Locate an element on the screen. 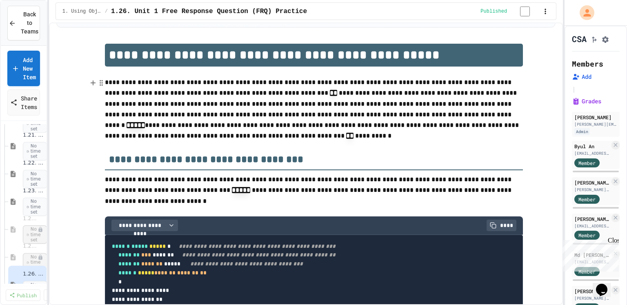 This screenshot has height=305, width=627. div: My Account is located at coordinates (583, 13).